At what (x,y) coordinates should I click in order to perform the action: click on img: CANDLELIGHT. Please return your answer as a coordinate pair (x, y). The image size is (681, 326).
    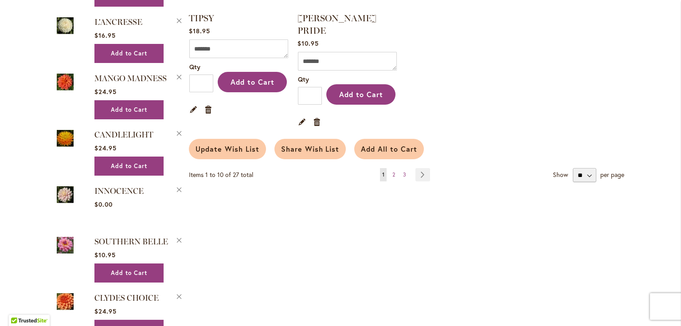
    Looking at the image, I should click on (65, 138).